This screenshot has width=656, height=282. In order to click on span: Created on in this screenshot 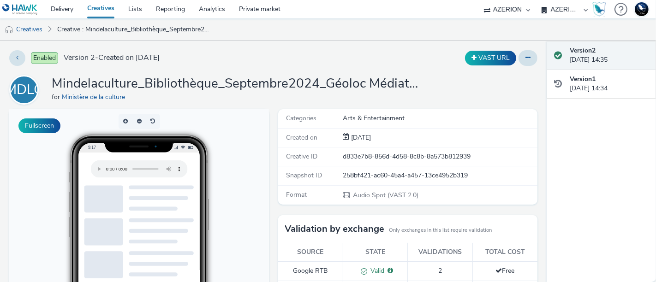, I will do `click(302, 137)`.